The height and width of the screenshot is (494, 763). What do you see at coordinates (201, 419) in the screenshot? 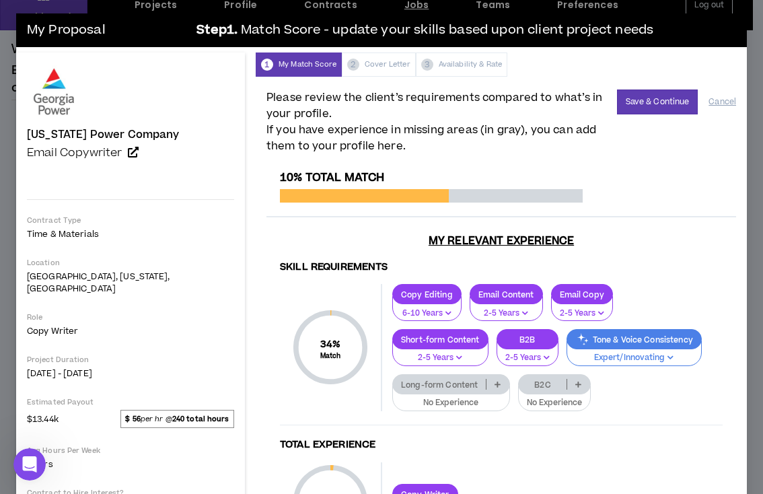
I see `strong: 240 total hours` at bounding box center [201, 419].